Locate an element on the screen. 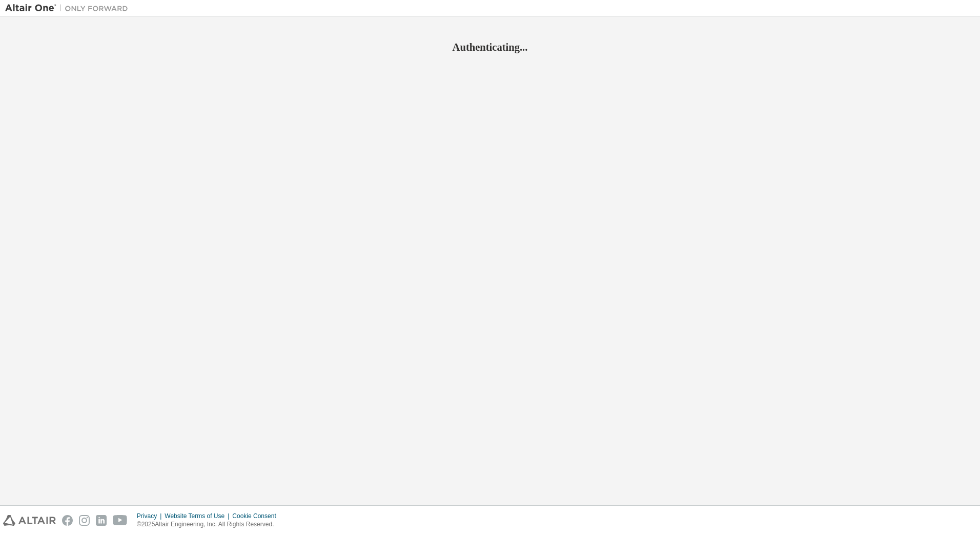  div: Website Terms of Use is located at coordinates (198, 516).